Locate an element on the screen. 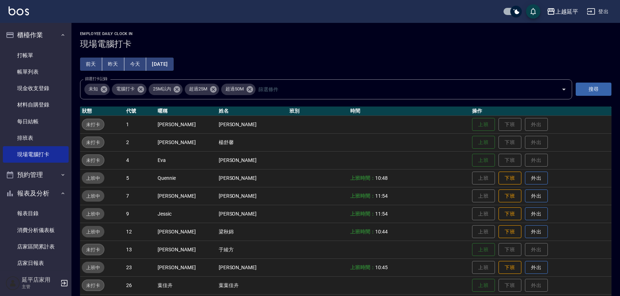  div: 上越延平 is located at coordinates (567, 11).